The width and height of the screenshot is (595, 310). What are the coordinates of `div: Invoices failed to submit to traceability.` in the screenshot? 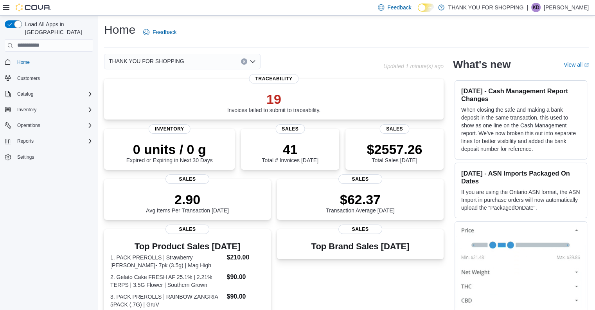 It's located at (274, 102).